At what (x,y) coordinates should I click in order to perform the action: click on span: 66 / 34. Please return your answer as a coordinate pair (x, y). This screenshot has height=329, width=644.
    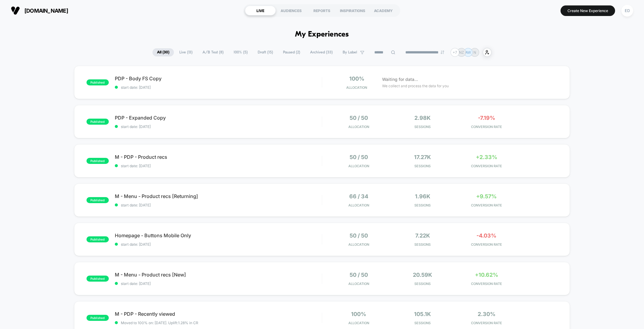
    Looking at the image, I should click on (359, 196).